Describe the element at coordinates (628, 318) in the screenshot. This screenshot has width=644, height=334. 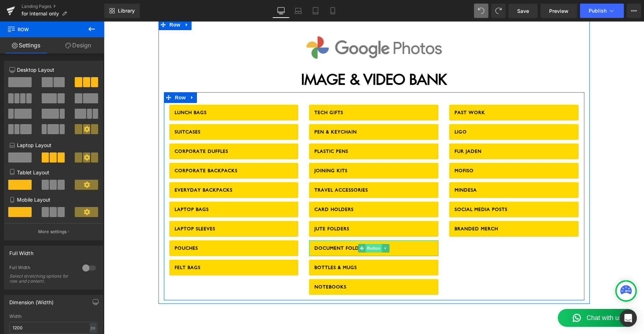
I see `div: Open Intercom Messenger` at that location.